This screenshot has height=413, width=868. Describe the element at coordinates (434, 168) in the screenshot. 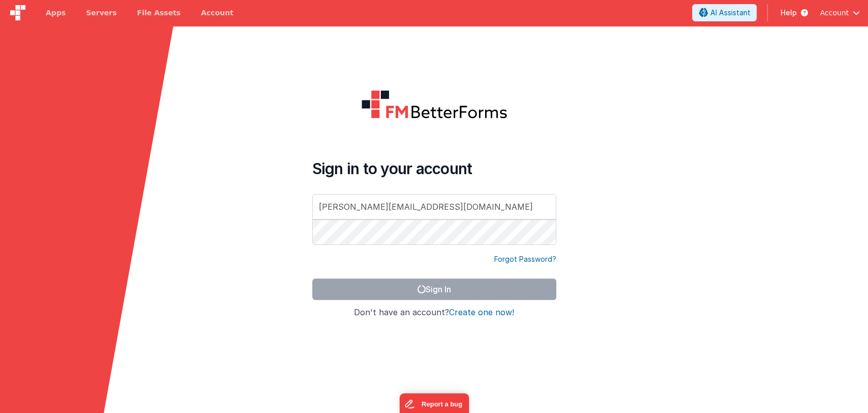

I see `h4: Sign in to your account` at that location.